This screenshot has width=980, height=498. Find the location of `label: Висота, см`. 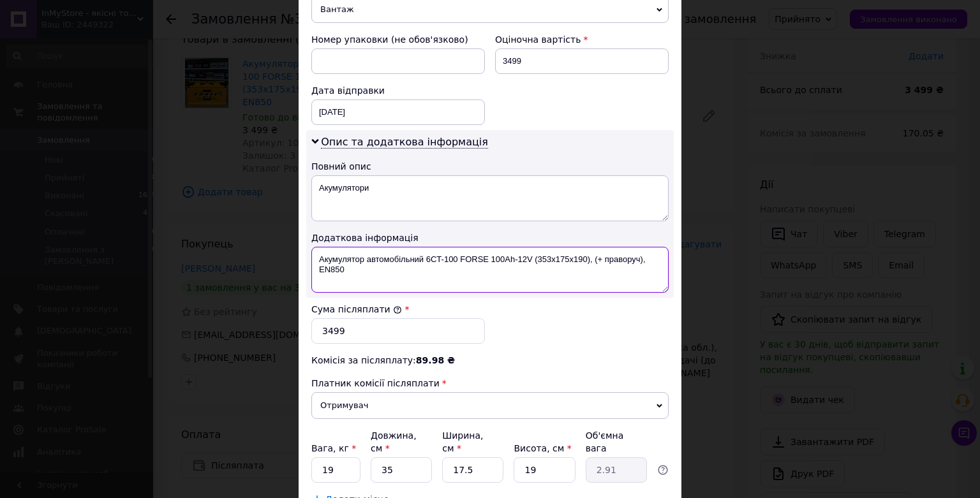

label: Висота, см is located at coordinates (542, 448).